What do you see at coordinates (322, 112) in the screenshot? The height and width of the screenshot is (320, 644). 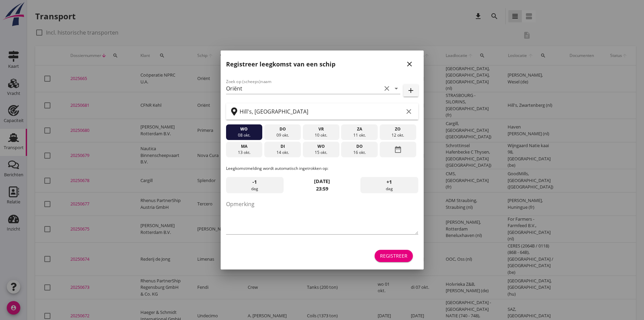 I see `input: Zoek op terminal of plaats` at bounding box center [322, 112].